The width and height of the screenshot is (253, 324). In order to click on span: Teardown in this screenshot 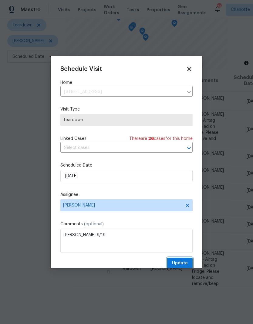, I will do `click(126, 120)`.